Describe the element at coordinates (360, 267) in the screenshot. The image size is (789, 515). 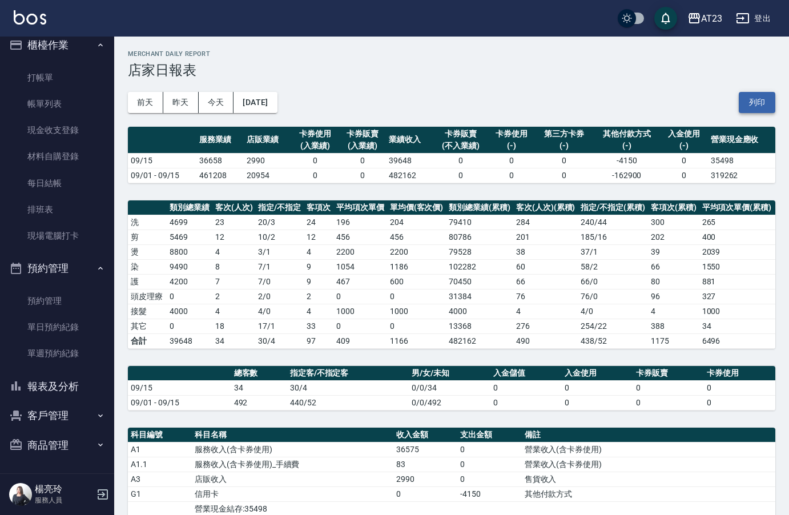
I see `td: 1054` at that location.